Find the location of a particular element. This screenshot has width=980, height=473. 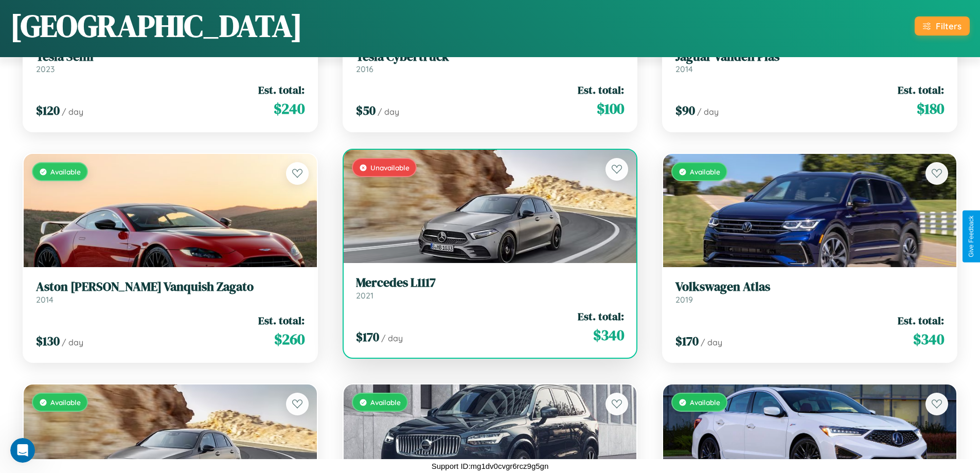

div: Give Feedback is located at coordinates (971, 236).